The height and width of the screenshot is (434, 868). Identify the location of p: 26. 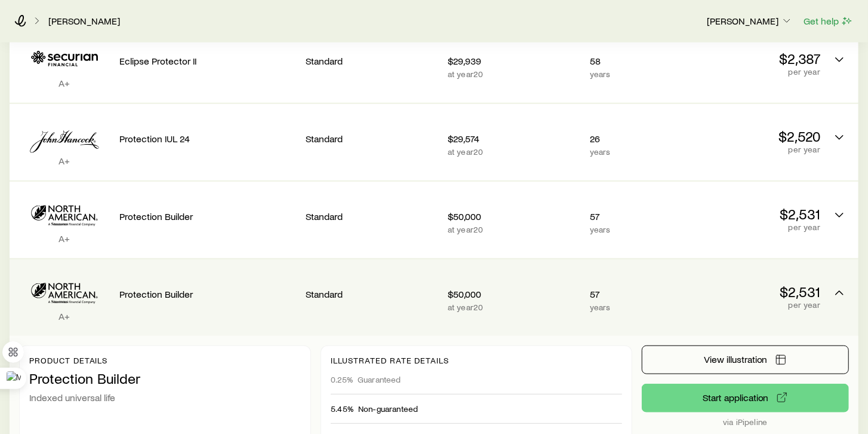
(633, 139).